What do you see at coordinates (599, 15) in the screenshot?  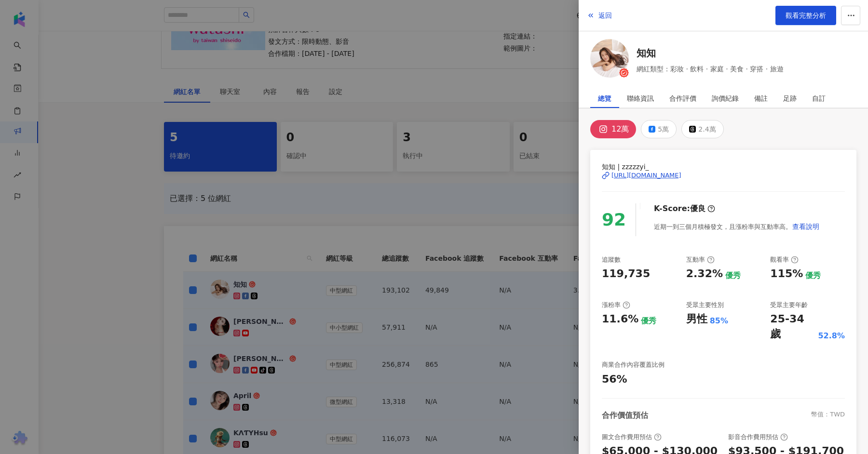 I see `button: 返回` at bounding box center [599, 15].